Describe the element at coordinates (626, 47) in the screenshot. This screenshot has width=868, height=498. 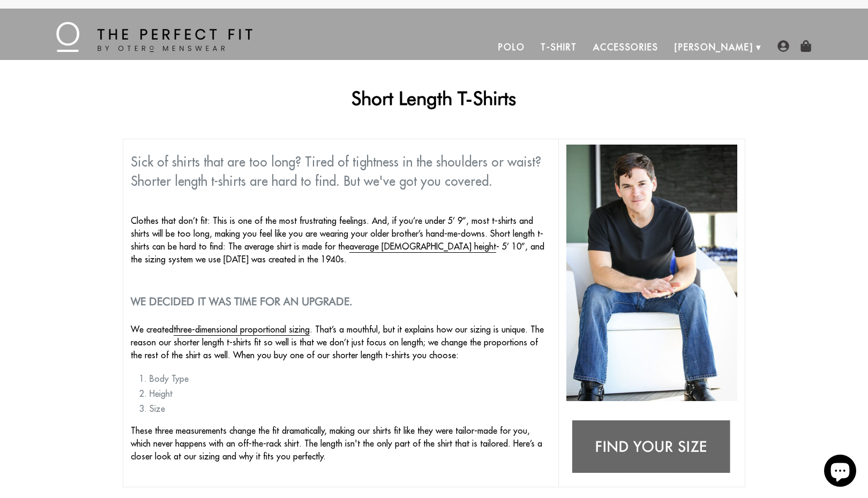
I see `a: Accessories` at that location.